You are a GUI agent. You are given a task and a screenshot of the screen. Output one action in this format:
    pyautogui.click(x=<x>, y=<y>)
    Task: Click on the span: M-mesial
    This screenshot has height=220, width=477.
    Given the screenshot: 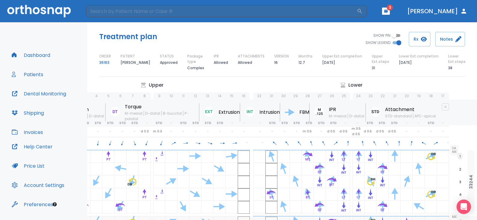 What is the action you would take?
    pyautogui.click(x=134, y=113)
    